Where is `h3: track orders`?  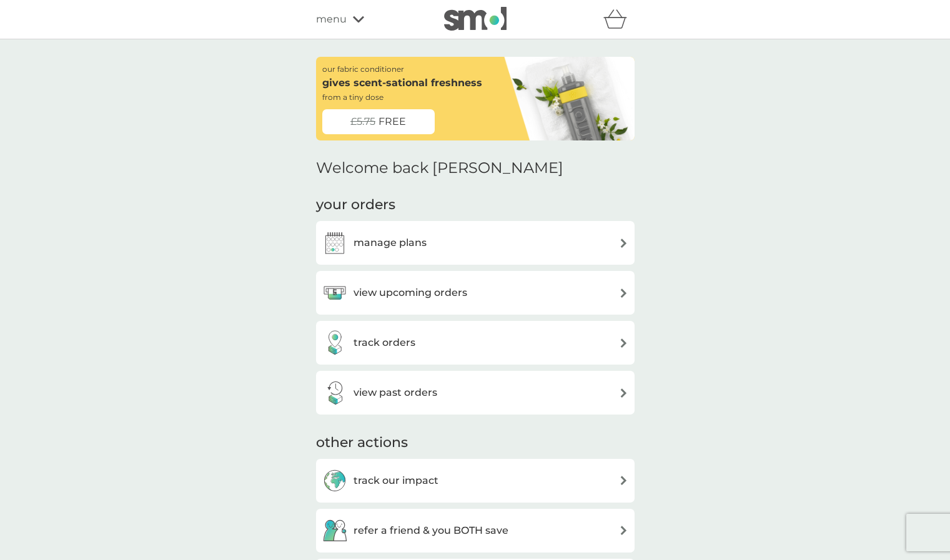 h3: track orders is located at coordinates (384, 343).